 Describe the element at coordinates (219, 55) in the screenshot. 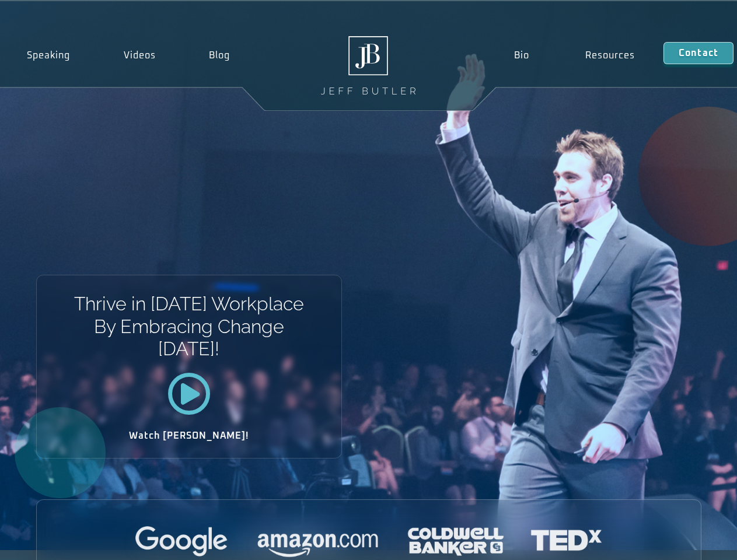

I see `a: Blog` at that location.